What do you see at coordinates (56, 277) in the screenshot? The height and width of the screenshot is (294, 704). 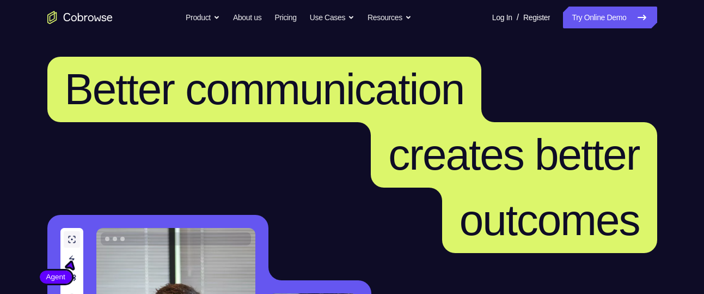 I see `span: Agent` at bounding box center [56, 277].